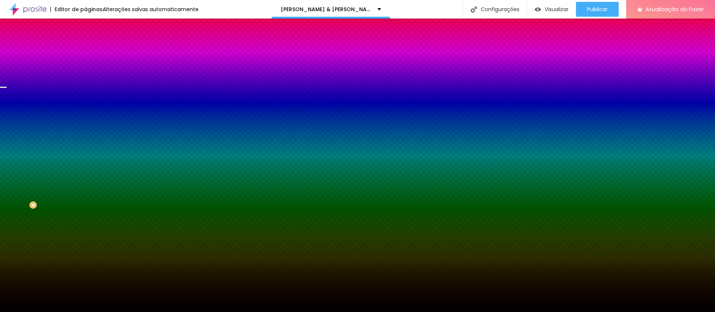  Describe the element at coordinates (78, 9) in the screenshot. I see `font: Editor de páginas` at that location.